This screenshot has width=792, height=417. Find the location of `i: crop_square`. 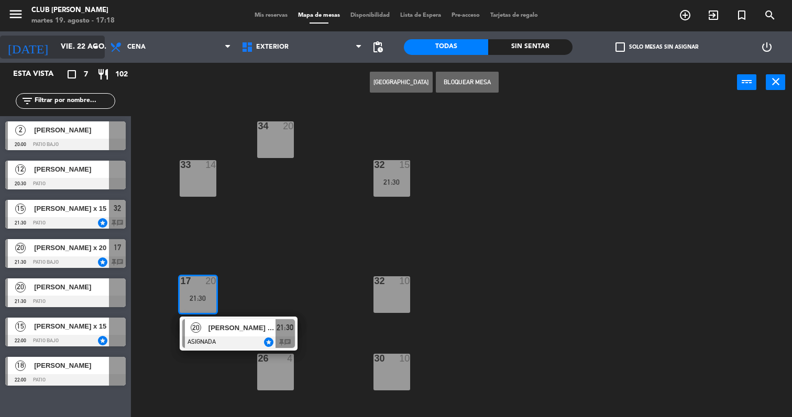

i: crop_square is located at coordinates (72, 74).